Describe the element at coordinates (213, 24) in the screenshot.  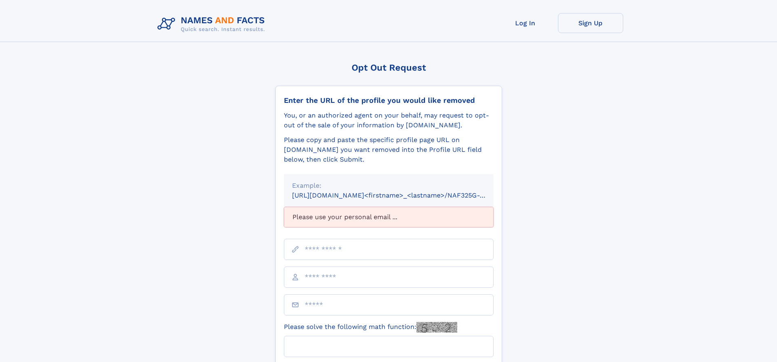
I see `img: Logo Names and Facts` at that location.